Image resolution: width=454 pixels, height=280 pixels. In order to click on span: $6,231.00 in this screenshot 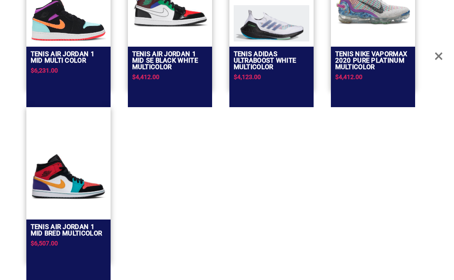, I will do `click(44, 70)`.